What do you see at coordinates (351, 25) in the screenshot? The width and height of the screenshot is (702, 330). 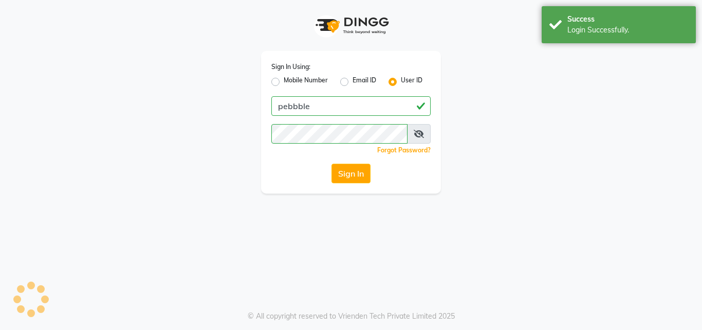 I see `img: logo1.svg` at bounding box center [351, 25].